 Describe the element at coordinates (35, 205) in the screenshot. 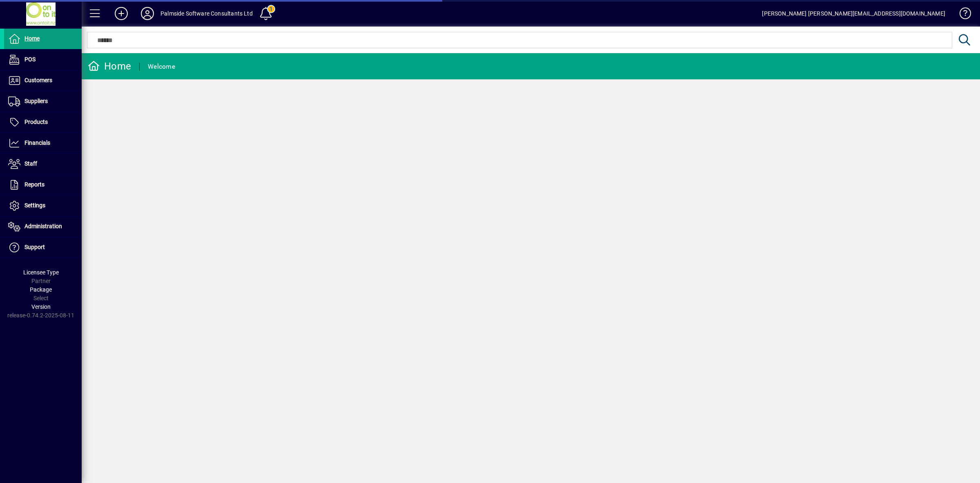

I see `span: Settings` at that location.